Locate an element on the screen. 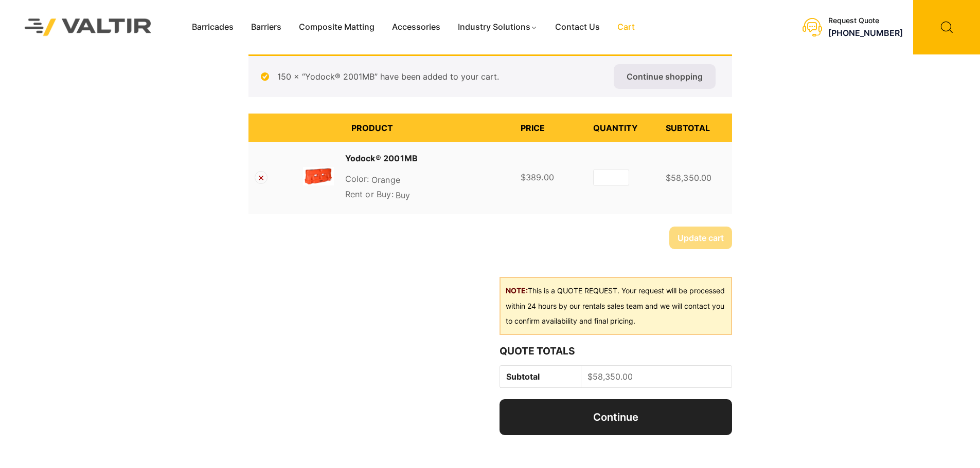 The image size is (980, 468). button: Update cart is located at coordinates (701, 238).